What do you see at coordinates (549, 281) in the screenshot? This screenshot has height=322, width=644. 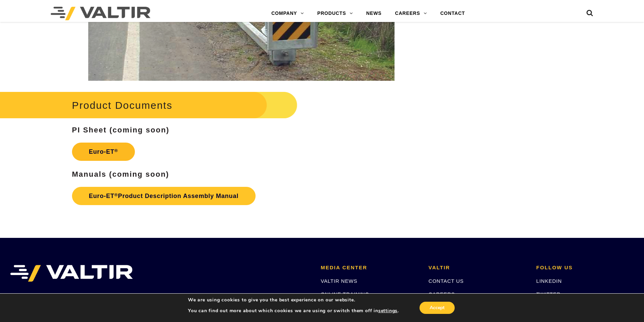 I see `a: LINKEDIN` at bounding box center [549, 281].